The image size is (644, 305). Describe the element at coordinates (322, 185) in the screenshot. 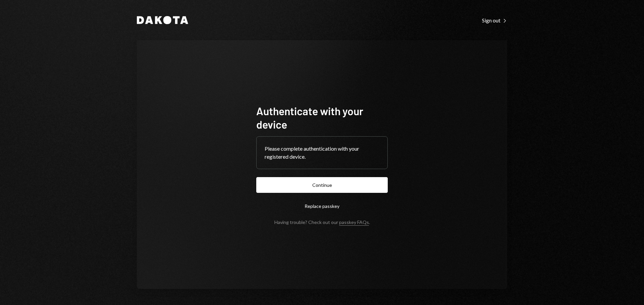

I see `button: Continue` at that location.